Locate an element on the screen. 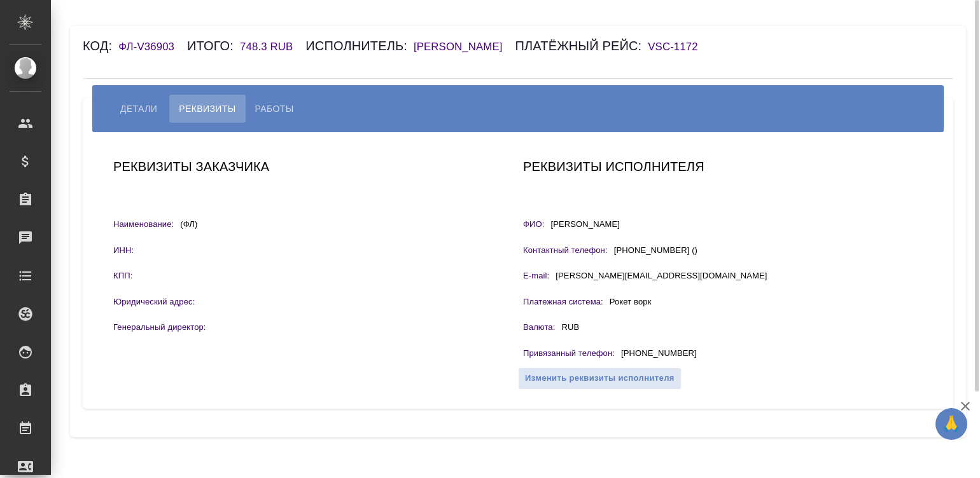 The height and width of the screenshot is (478, 980). p: Контактный телефон: is located at coordinates (565, 250).